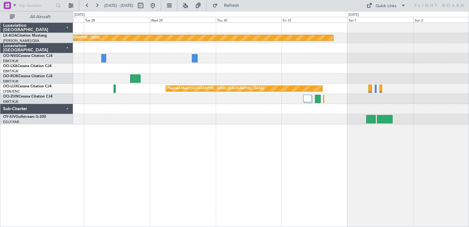 The image size is (469, 227). I want to click on a: OO-LUXCessna Citation CJ4, so click(27, 86).